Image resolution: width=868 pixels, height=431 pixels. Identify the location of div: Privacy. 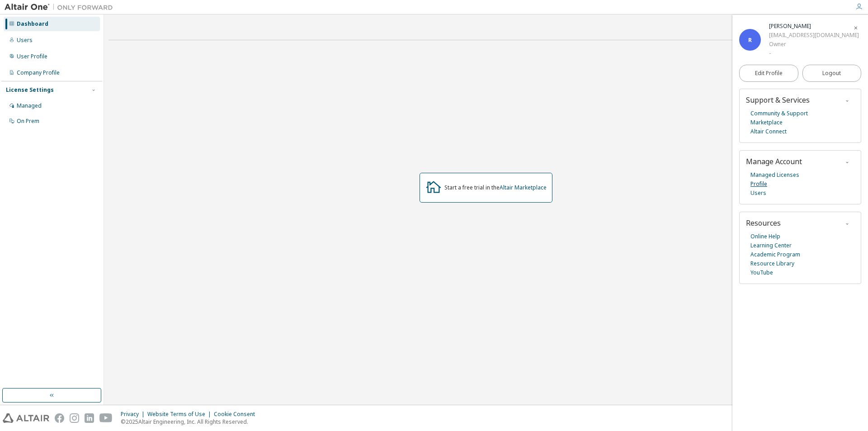
(133, 414).